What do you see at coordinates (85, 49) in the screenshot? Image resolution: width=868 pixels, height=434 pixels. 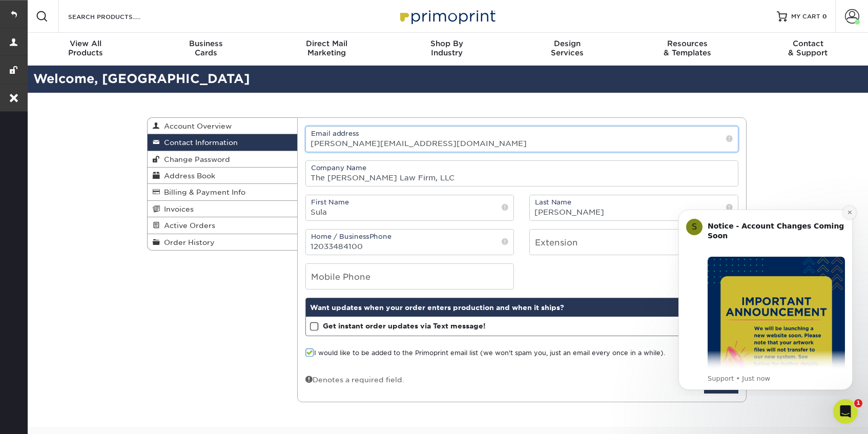 I see `a: View AllProducts` at bounding box center [85, 49].